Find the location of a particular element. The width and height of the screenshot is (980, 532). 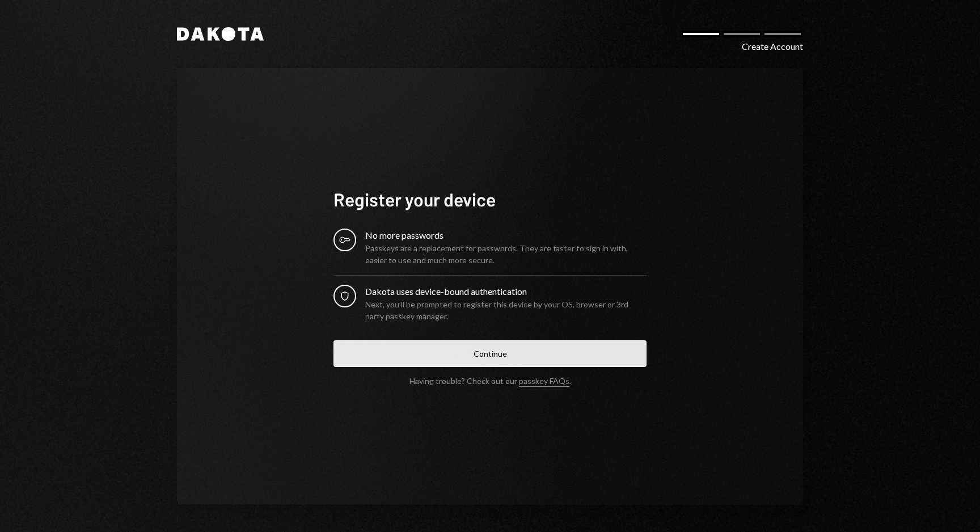

button: Continue is located at coordinates (490, 353).